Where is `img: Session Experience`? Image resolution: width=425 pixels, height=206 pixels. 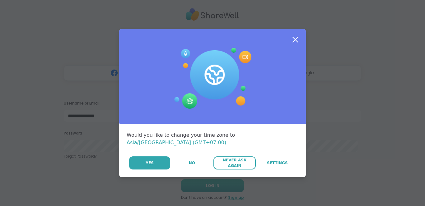 img: Session Experience is located at coordinates (213, 78).